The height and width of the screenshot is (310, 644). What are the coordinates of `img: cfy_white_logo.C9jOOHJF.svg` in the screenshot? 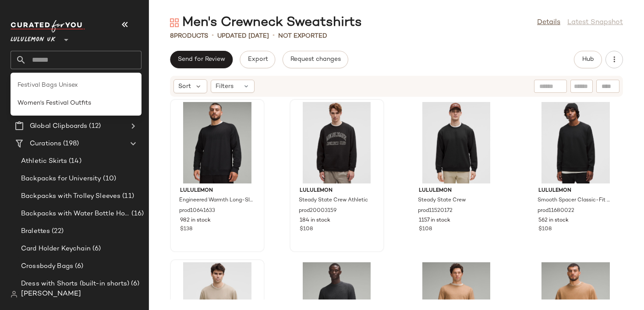 It's located at (48, 26).